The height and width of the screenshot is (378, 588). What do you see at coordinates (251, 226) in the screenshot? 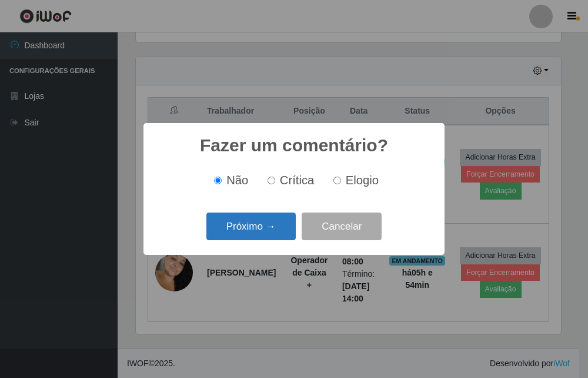
I see `button: Próximo →` at bounding box center [251, 226].